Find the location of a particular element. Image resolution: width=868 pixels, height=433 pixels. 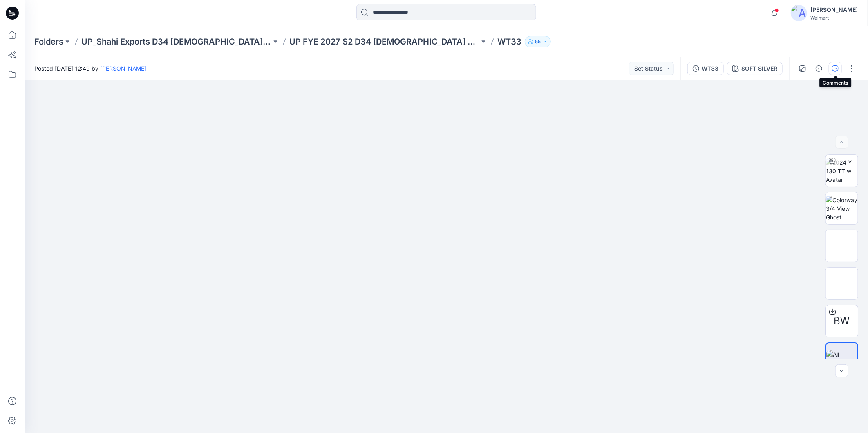

div: Walmart is located at coordinates (834, 18).